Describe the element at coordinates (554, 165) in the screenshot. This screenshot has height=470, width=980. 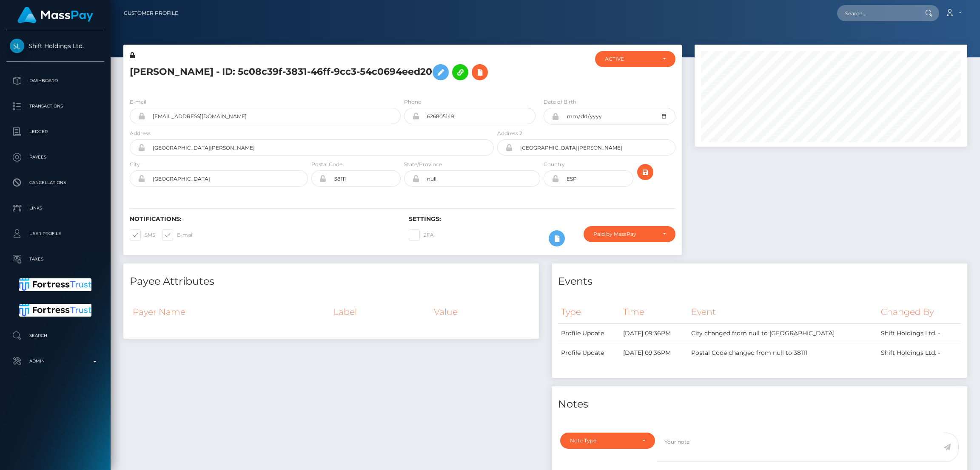
I see `label: Country` at that location.